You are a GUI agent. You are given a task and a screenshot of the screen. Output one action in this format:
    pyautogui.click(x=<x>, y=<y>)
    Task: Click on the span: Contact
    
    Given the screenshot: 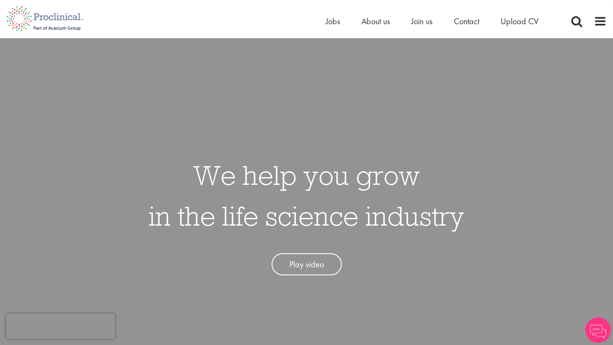 What is the action you would take?
    pyautogui.click(x=466, y=21)
    